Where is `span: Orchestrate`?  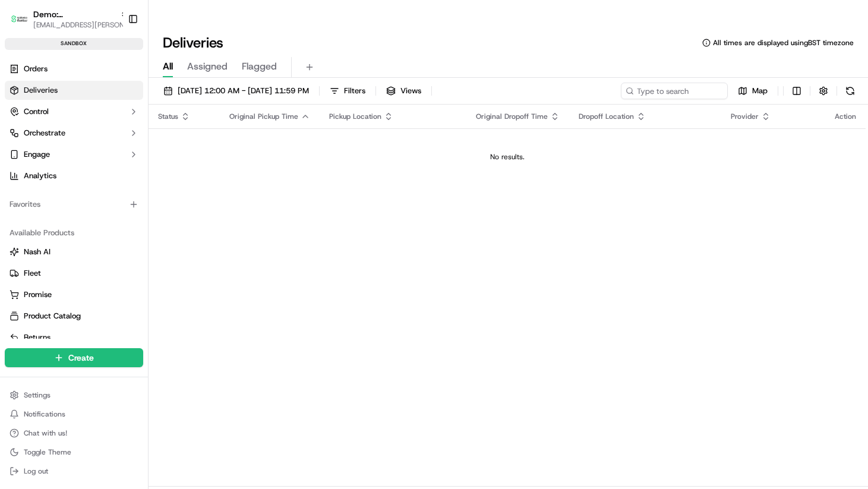
span: Orchestrate is located at coordinates (45, 133).